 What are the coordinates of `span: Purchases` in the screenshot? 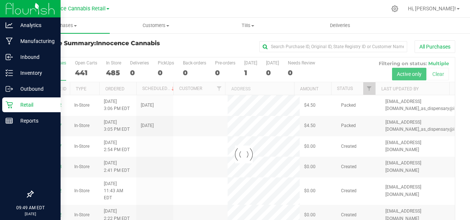 It's located at (64, 26).